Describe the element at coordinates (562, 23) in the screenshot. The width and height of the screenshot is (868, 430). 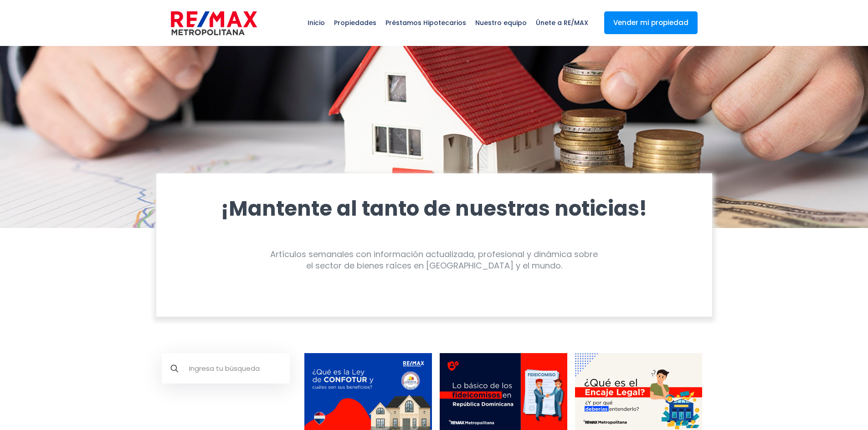
I see `span: Únete a RE/MAX` at that location.